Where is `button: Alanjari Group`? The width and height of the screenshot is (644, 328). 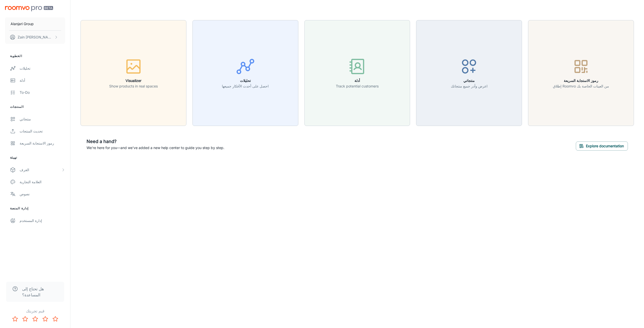
button: Alanjari Group is located at coordinates (35, 24).